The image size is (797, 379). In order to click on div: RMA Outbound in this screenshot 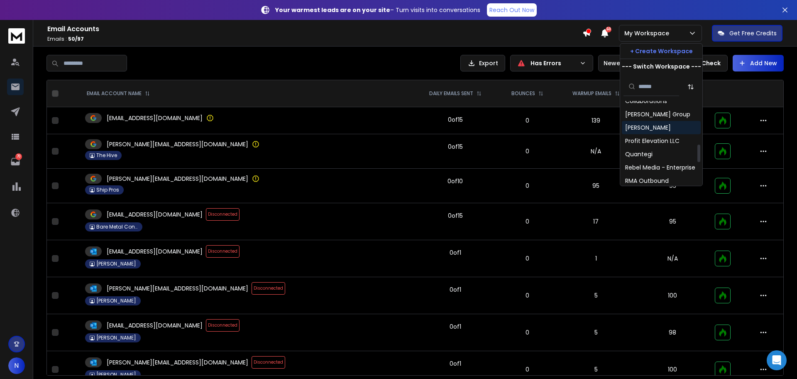, I will do `click(647, 181)`.